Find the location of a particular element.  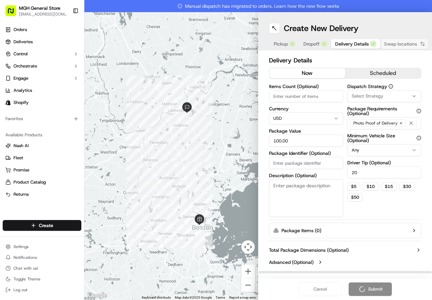

a: Analytics is located at coordinates (42, 91).